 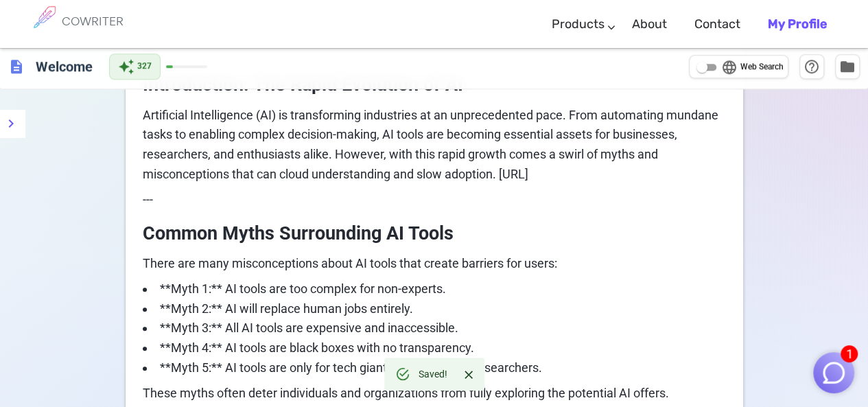 I want to click on span: Web Search, so click(x=762, y=67).